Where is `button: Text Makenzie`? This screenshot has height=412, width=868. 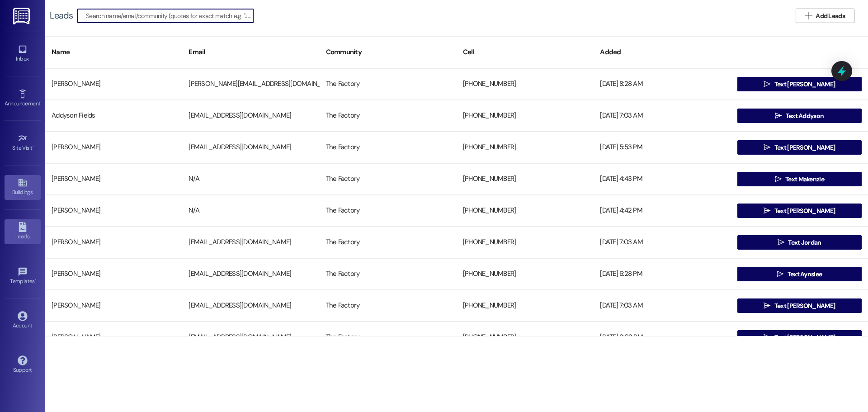
button: Text Makenzie is located at coordinates (799, 179).